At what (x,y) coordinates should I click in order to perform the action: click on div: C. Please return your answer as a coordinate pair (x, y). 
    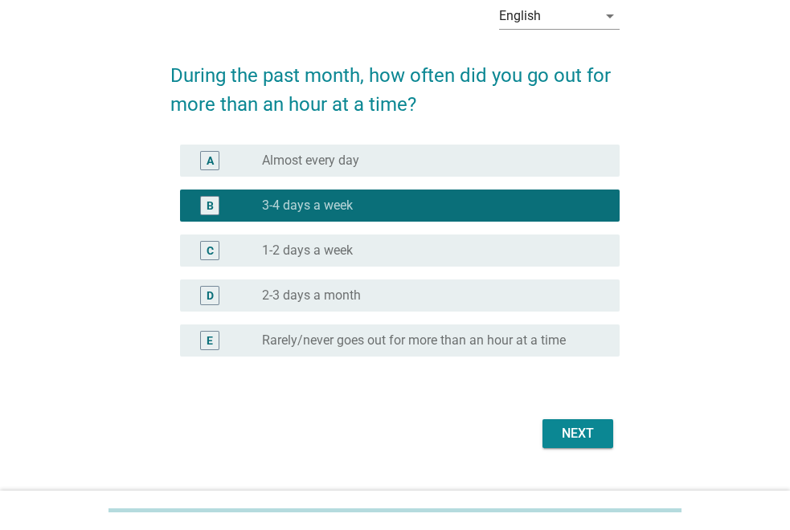
    Looking at the image, I should click on (210, 250).